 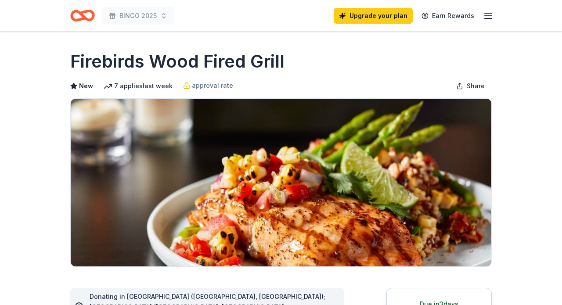 What do you see at coordinates (83, 15) in the screenshot?
I see `a: Home` at bounding box center [83, 15].